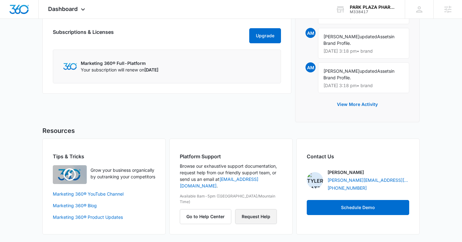 The height and width of the screenshot is (242, 462). Describe the element at coordinates (265, 36) in the screenshot. I see `button: Upgrade` at that location.